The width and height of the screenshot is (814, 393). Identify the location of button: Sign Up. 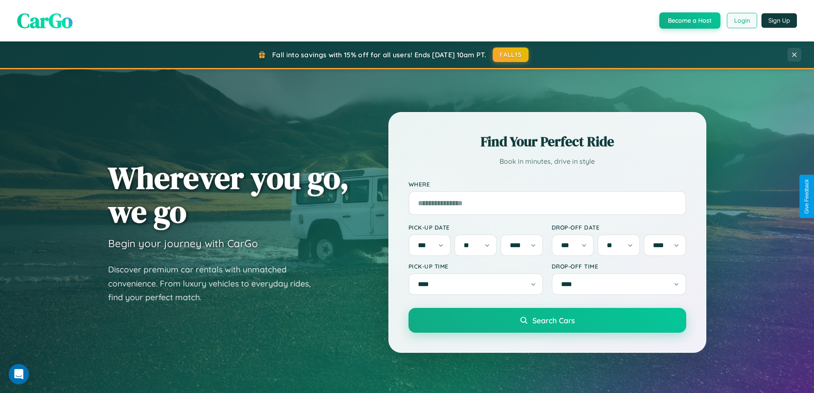
(779, 21).